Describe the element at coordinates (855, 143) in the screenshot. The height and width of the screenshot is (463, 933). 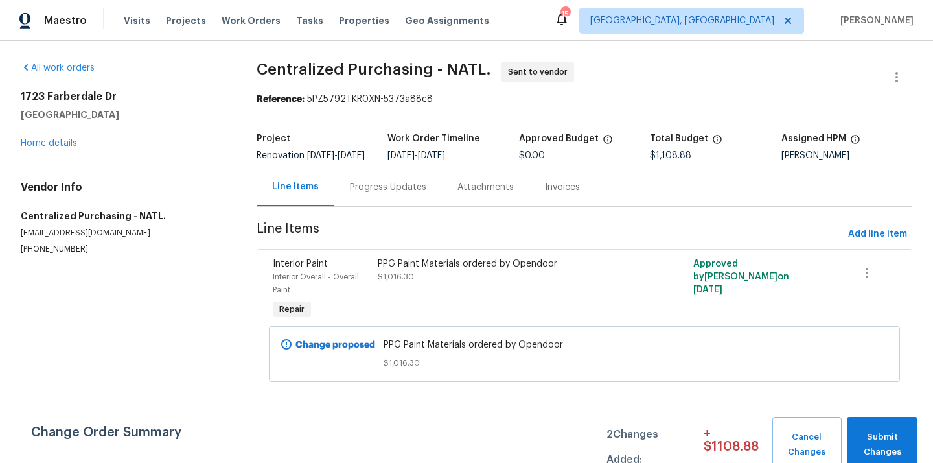
I see `span: The hpm assigned to this work order.` at that location.